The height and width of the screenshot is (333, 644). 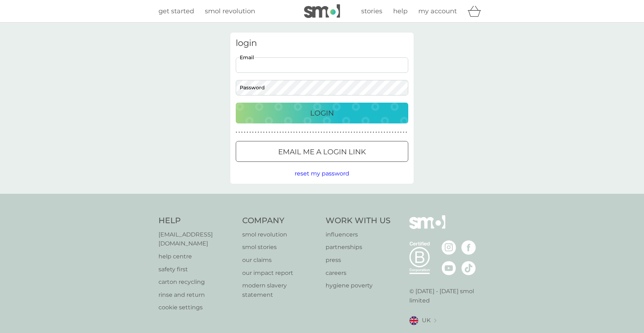 I want to click on p: safety first, so click(x=196, y=270).